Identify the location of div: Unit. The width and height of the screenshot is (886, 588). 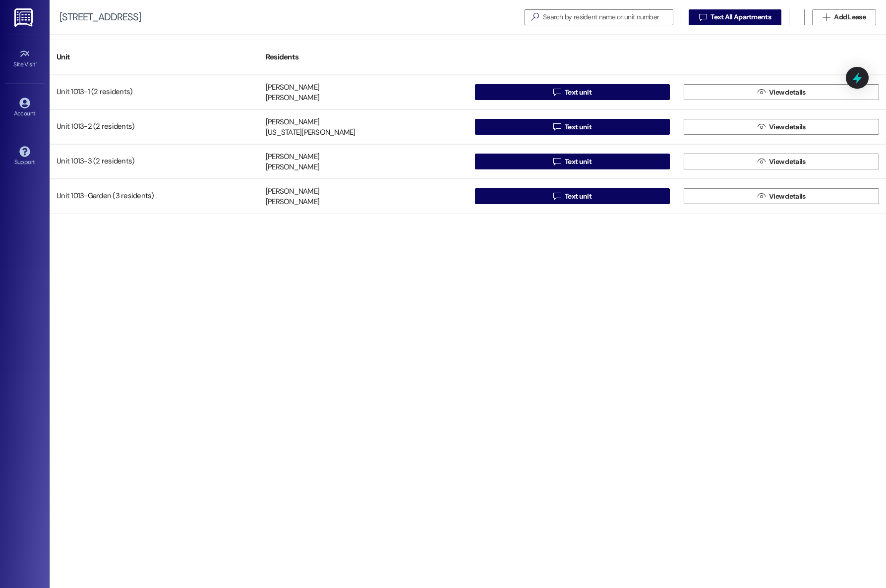
(154, 57).